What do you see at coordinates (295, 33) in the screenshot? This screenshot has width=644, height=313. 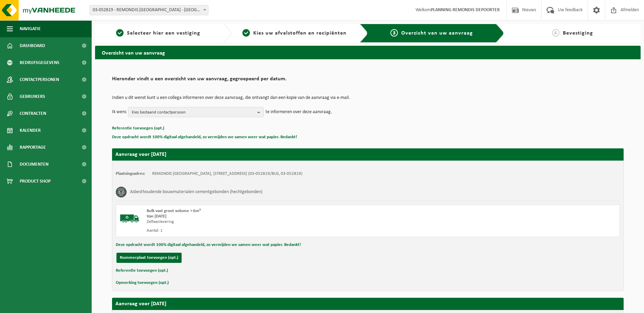 I see `a: 2Kies uw afvalstoffen en recipiënten` at bounding box center [295, 33].